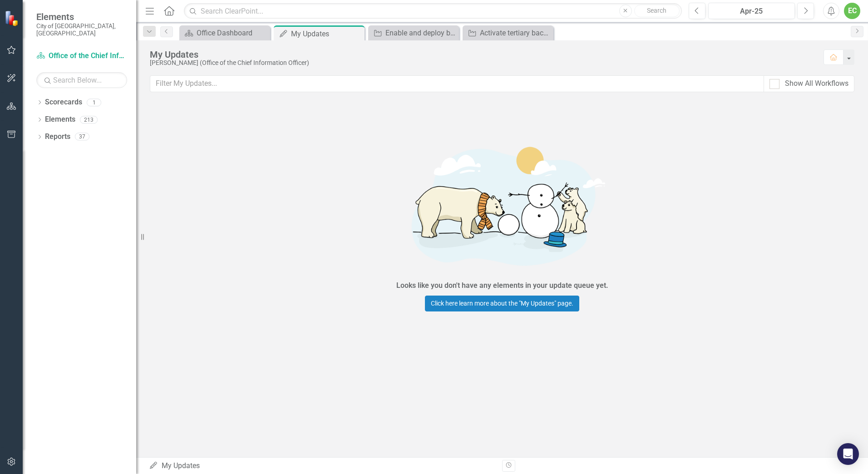 The image size is (868, 474). What do you see at coordinates (852, 11) in the screenshot?
I see `div: EC` at bounding box center [852, 11].